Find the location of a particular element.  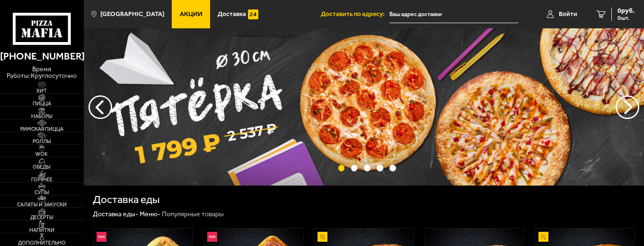

img: 15daf4d41897b9f0e9f617042186c801.svg is located at coordinates (253, 14).